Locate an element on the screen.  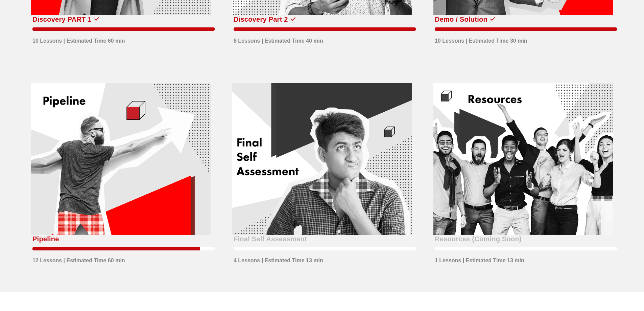
div: 10 Lessons | Estimated Time 60 min is located at coordinates (79, 39).